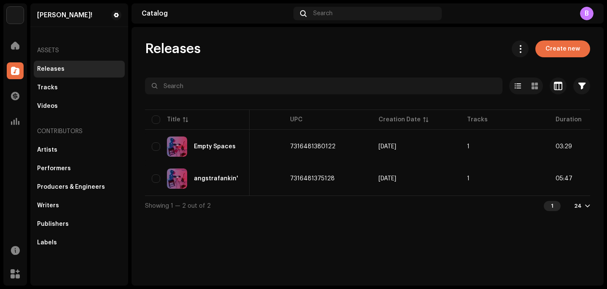 This screenshot has width=607, height=289. Describe the element at coordinates (47, 88) in the screenshot. I see `div: Tracks` at that location.